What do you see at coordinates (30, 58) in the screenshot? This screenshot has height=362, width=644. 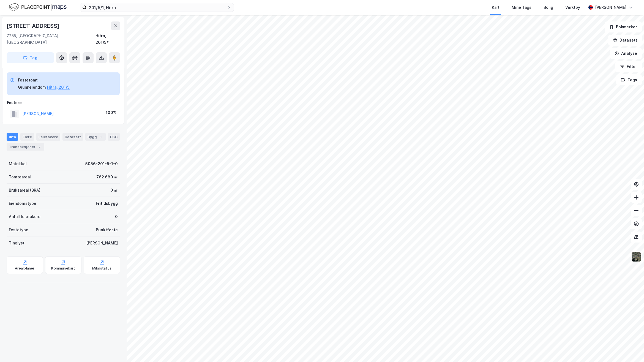 I see `button: Tag` at bounding box center [30, 58].